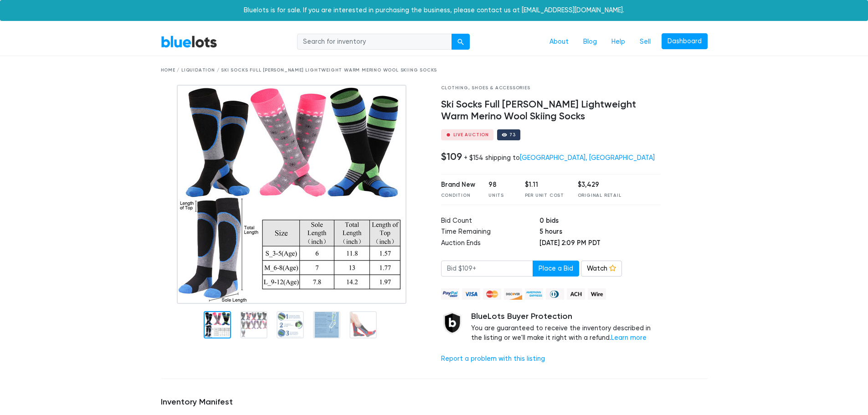 Image resolution: width=868 pixels, height=415 pixels. What do you see at coordinates (458, 195) in the screenshot?
I see `div: Condition` at bounding box center [458, 195].